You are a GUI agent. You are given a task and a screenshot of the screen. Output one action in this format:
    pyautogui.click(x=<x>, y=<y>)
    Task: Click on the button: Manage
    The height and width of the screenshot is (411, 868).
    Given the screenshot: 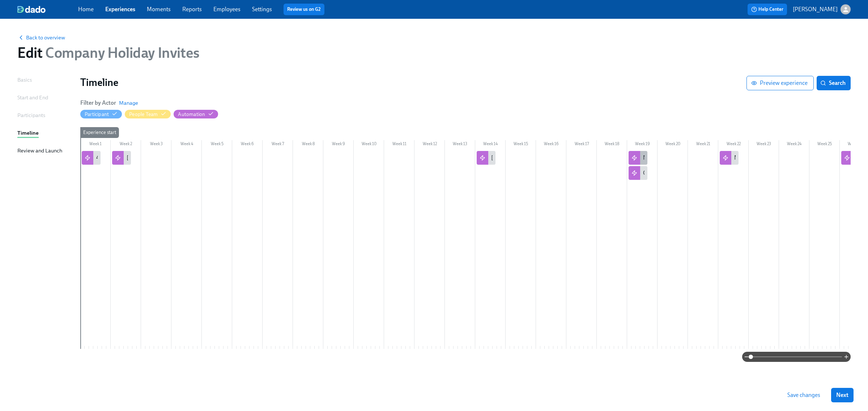 What is the action you would take?
    pyautogui.click(x=129, y=103)
    